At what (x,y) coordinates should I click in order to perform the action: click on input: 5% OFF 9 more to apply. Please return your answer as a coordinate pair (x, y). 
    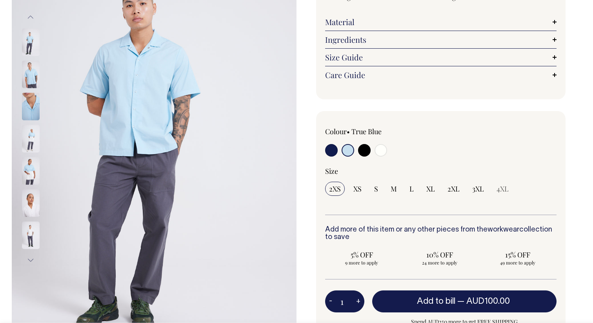
    Looking at the image, I should click on (362, 258).